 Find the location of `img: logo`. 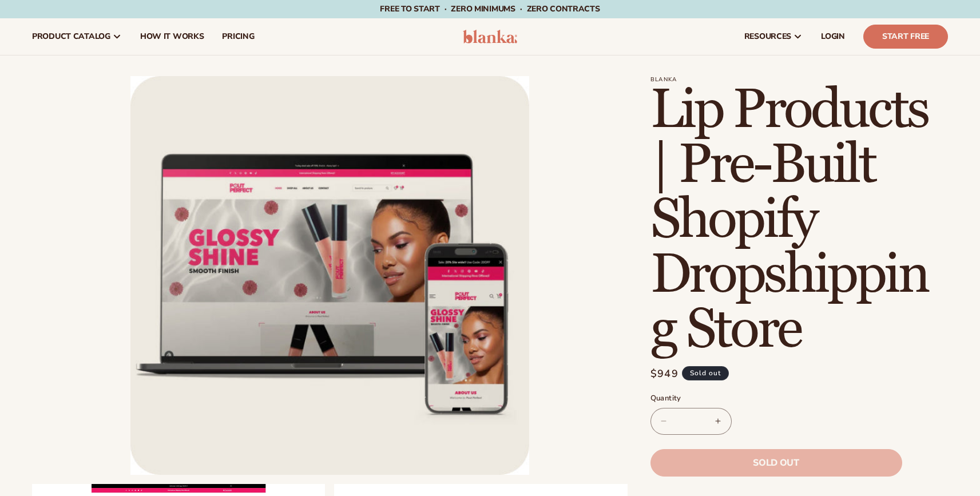

img: logo is located at coordinates (490, 37).